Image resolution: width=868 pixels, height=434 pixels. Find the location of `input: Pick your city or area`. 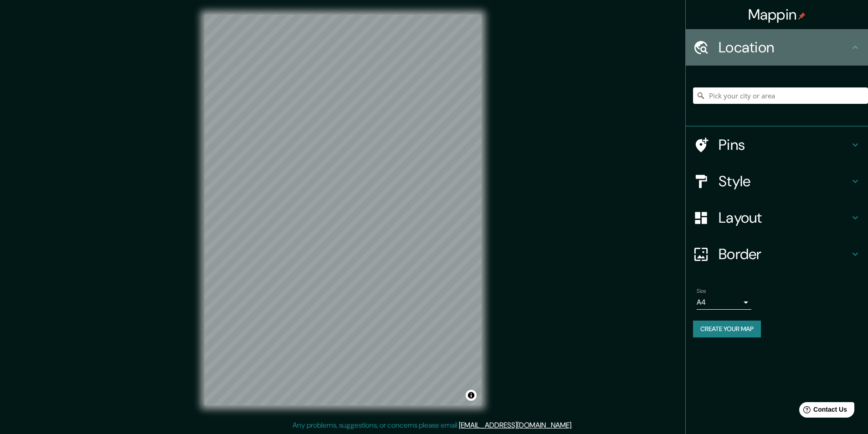

input: Pick your city or area is located at coordinates (780, 96).